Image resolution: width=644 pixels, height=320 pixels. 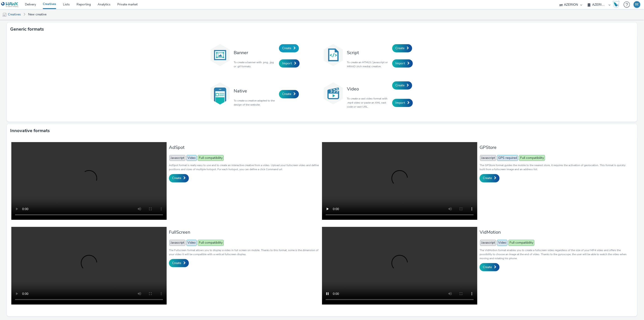 What do you see at coordinates (244, 252) in the screenshot?
I see `p: The Fullscreen format allows you to display a video in full screen on mobile. Thanks to this form...` at bounding box center [244, 252].